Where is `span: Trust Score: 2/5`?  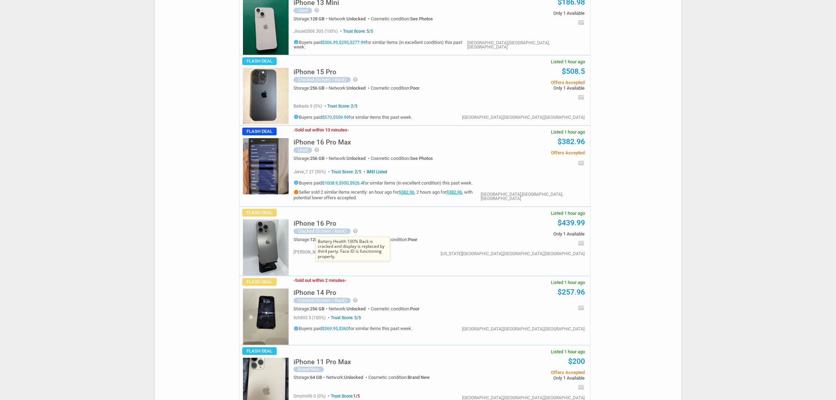
span: Trust Score: 2/5 is located at coordinates (340, 106).